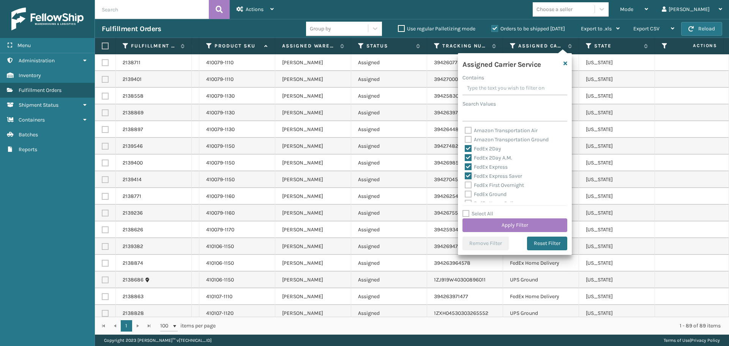 Image resolution: width=729 pixels, height=346 pixels. What do you see at coordinates (166, 326) in the screenshot?
I see `span: 100` at bounding box center [166, 326].